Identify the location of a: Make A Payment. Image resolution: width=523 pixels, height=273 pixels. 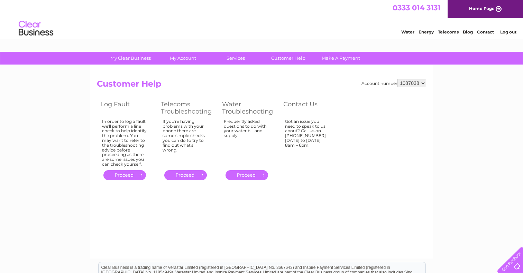
(340, 58).